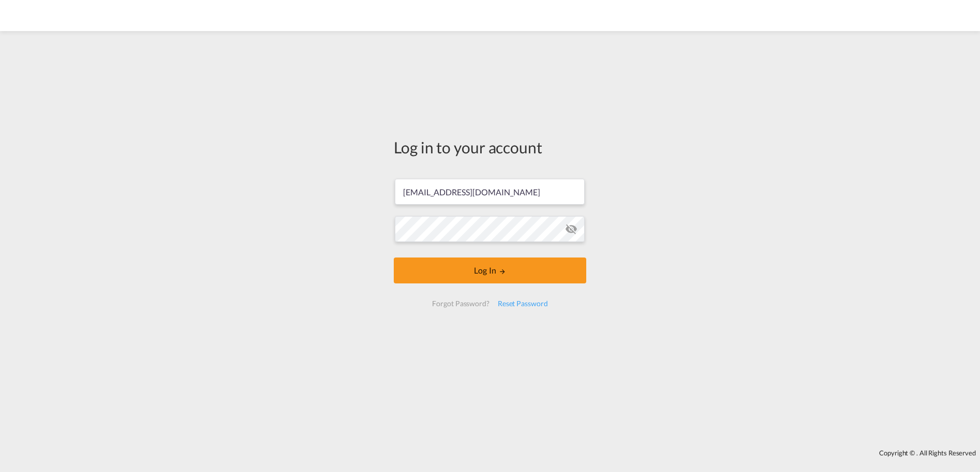  What do you see at coordinates (572, 229) in the screenshot?
I see `md-icon: icon-eye-off` at bounding box center [572, 229].